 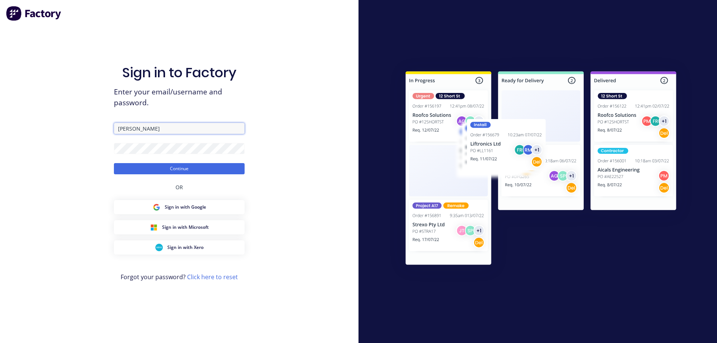 I want to click on img: Xero Sign in, so click(x=159, y=247).